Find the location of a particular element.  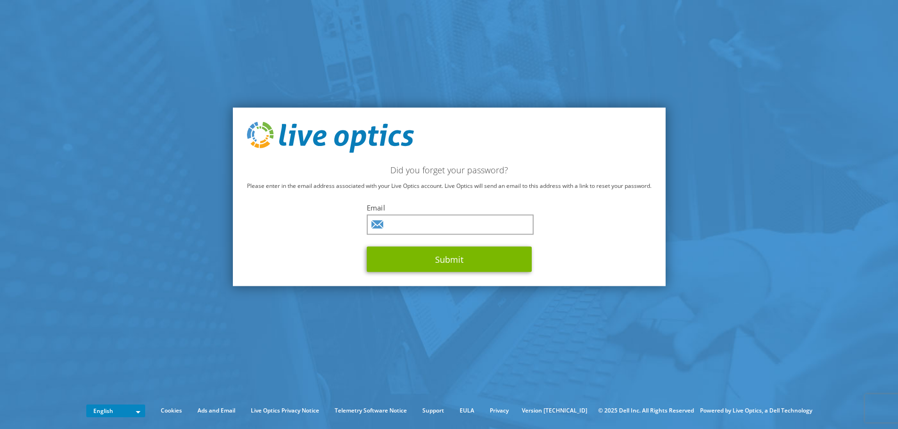

a: Live Optics Privacy Notice is located at coordinates (285, 411).